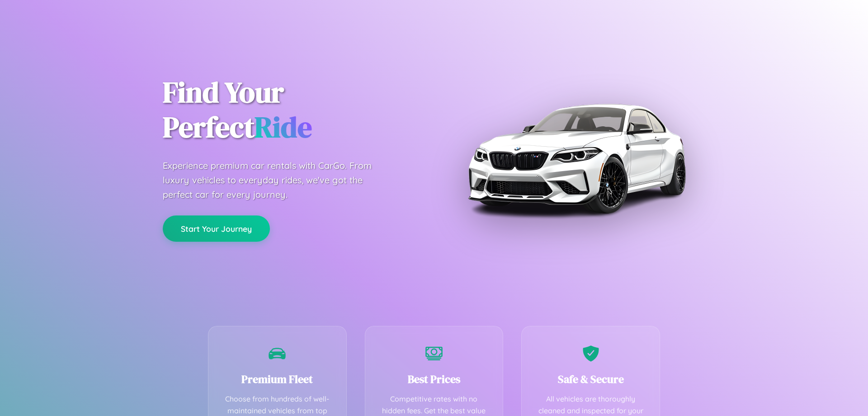 This screenshot has height=416, width=868. I want to click on h3: Premium Fleet, so click(277, 379).